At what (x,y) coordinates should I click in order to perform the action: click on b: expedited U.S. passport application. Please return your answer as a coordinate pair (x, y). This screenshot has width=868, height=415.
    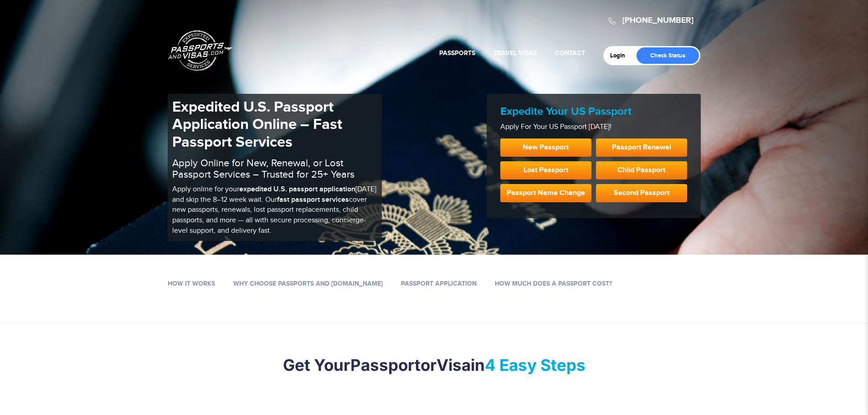
    Looking at the image, I should click on (297, 189).